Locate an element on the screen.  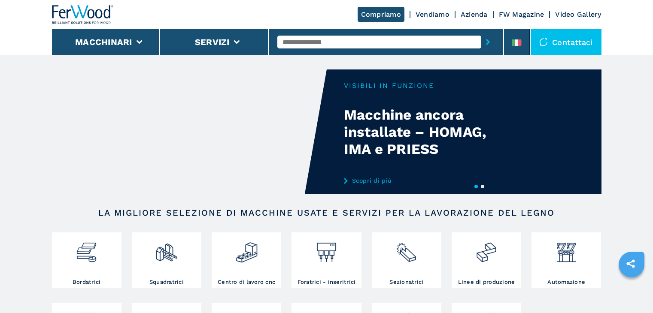
button: Macchinari is located at coordinates (103, 42).